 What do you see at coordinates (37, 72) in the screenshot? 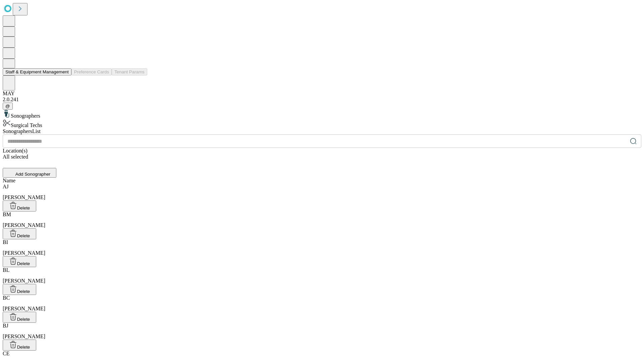
I see `button: Staff & Equipment Management` at bounding box center [37, 72].